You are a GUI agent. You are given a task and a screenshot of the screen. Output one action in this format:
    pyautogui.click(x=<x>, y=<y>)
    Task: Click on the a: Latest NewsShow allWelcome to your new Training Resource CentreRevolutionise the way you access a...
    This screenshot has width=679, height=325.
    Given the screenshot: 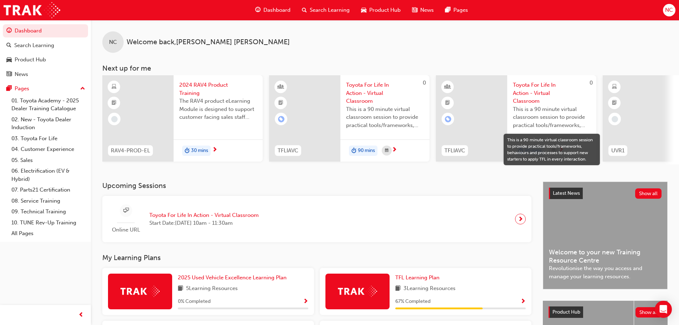 What is the action you would take?
    pyautogui.click(x=605, y=235)
    